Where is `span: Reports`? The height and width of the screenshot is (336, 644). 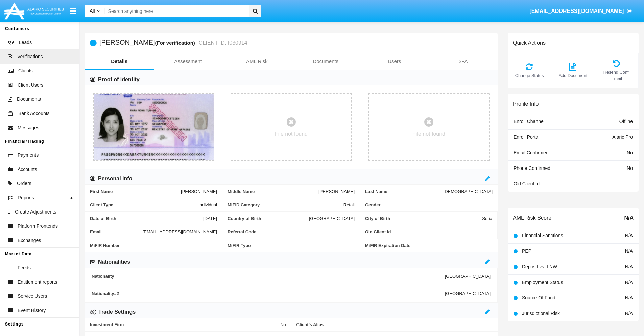
span: Reports is located at coordinates (26, 197).